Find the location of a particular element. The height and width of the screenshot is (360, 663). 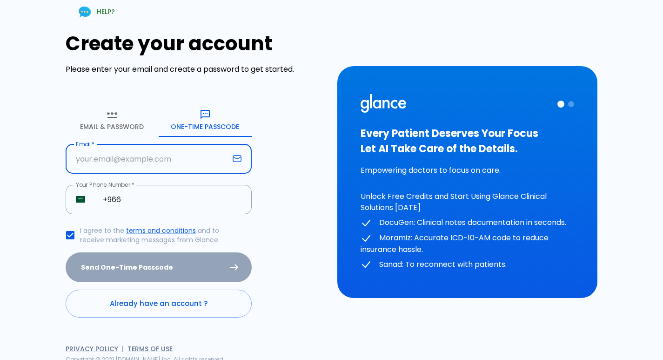

a: Terms of Use is located at coordinates (150, 348).